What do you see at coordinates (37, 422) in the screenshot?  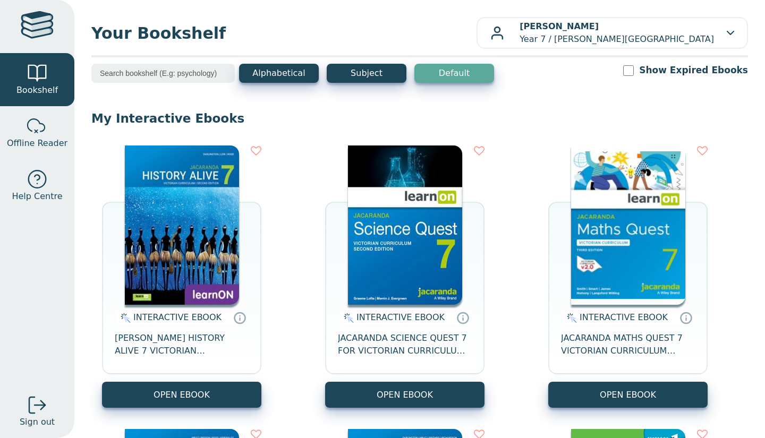 I see `span: Sign out` at bounding box center [37, 422].